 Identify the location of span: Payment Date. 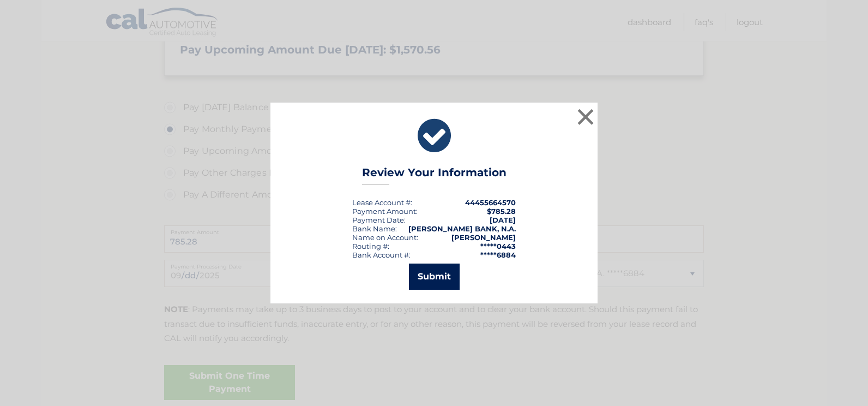
(378, 220).